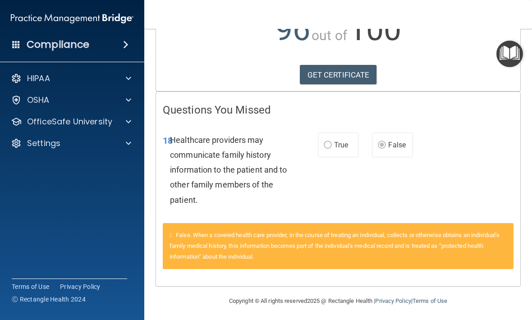  I want to click on span: False. When a covered health care provider, in the course of treating an individual, collects or ..., so click(335, 246).